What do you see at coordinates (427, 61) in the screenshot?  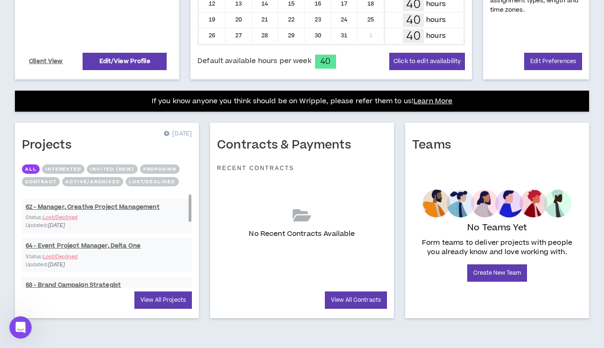 I see `button: Click to edit availability` at bounding box center [427, 61].